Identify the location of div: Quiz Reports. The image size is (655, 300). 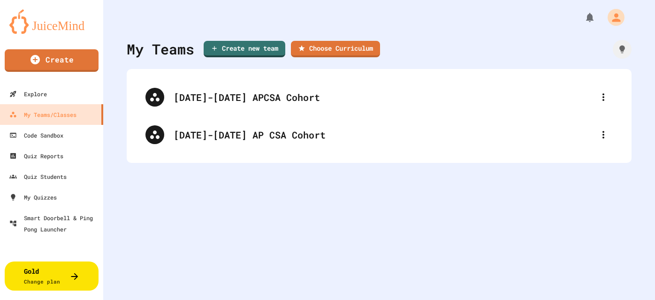
(36, 156).